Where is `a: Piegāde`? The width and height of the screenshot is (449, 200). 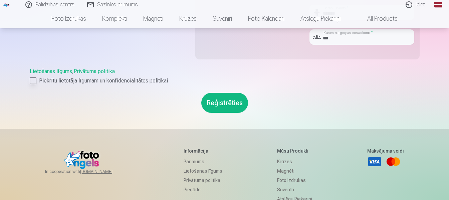
a: Piegāde is located at coordinates (203, 190).